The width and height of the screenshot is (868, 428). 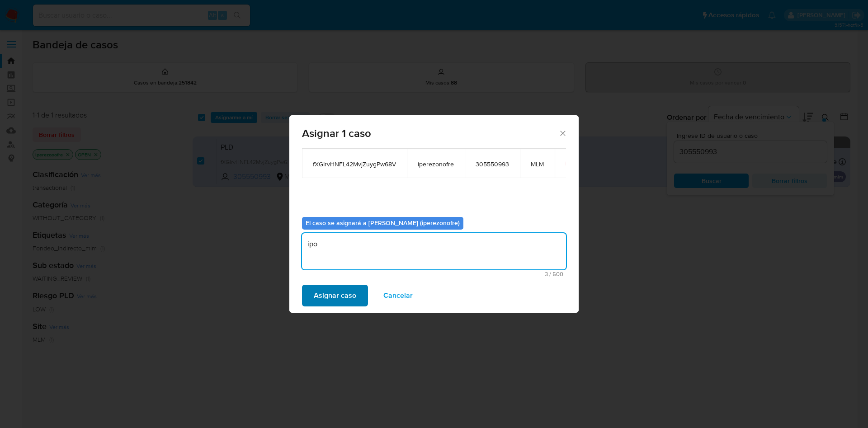 What do you see at coordinates (537, 164) in the screenshot?
I see `span: MLM` at bounding box center [537, 164].